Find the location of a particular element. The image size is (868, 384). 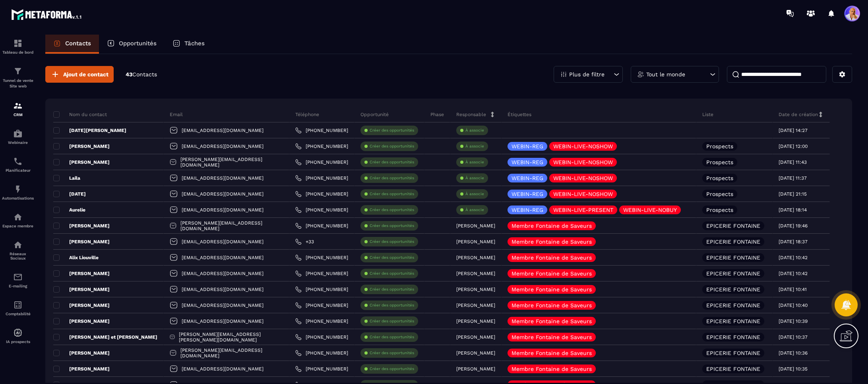

p: Laila is located at coordinates (67, 178).